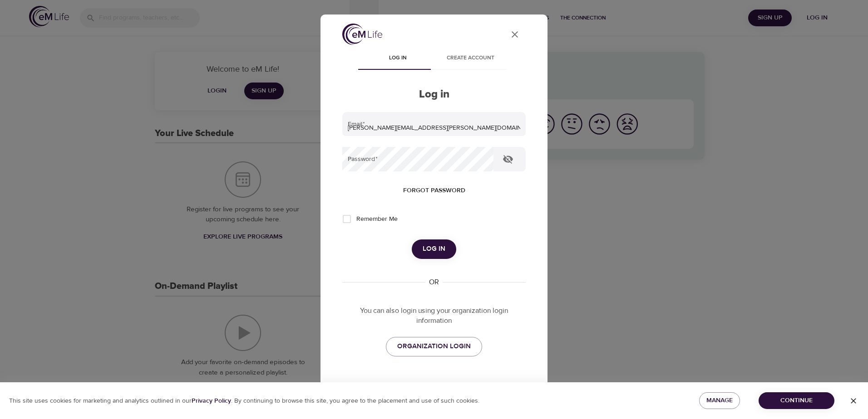 This screenshot has width=868, height=419. What do you see at coordinates (434, 347) in the screenshot?
I see `a: ORGANIZATION LOGIN` at bounding box center [434, 347].